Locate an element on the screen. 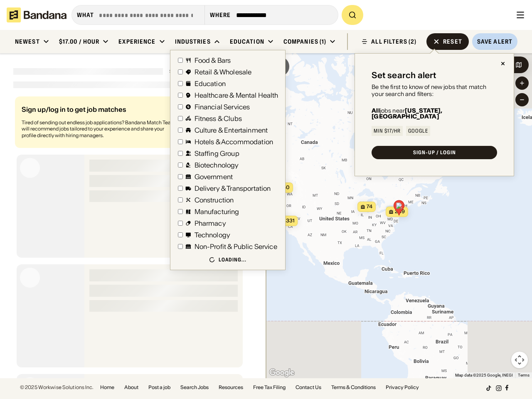  div: Set search alert is located at coordinates (404, 75).